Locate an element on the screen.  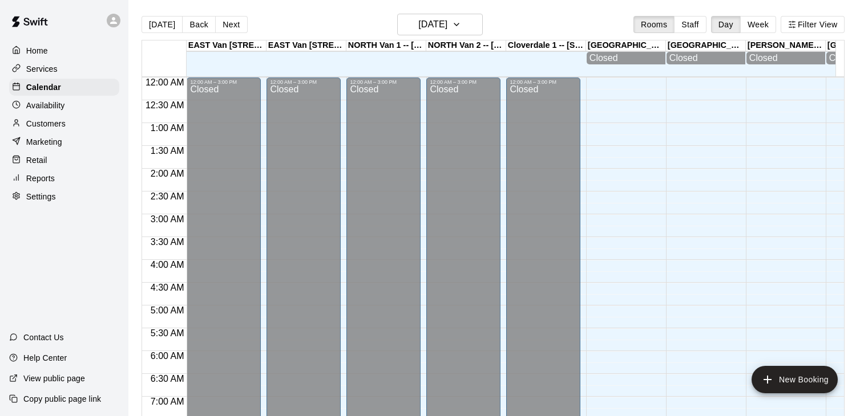
span: 12:30 AM is located at coordinates (165, 105).